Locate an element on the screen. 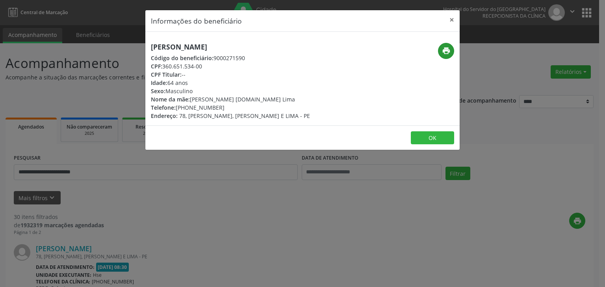 The image size is (605, 287). div: Masculino is located at coordinates (230, 91).